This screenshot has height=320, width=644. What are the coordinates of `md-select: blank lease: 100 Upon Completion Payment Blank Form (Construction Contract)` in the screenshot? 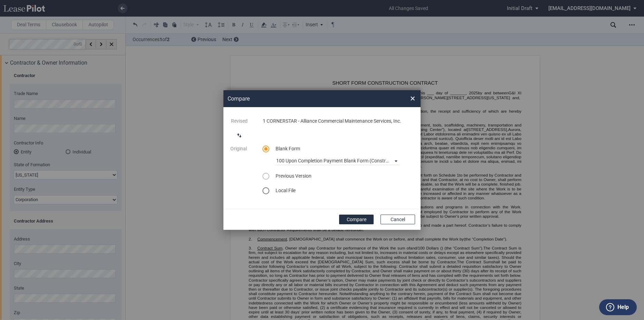 It's located at (338, 160).